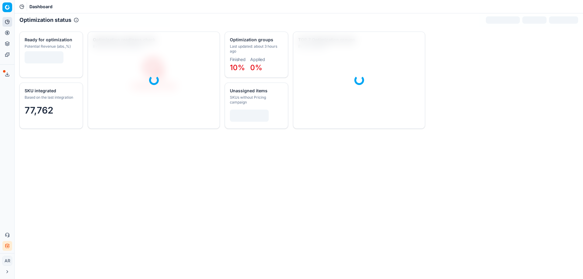 This screenshot has height=279, width=583. I want to click on dt: Applied, so click(258, 60).